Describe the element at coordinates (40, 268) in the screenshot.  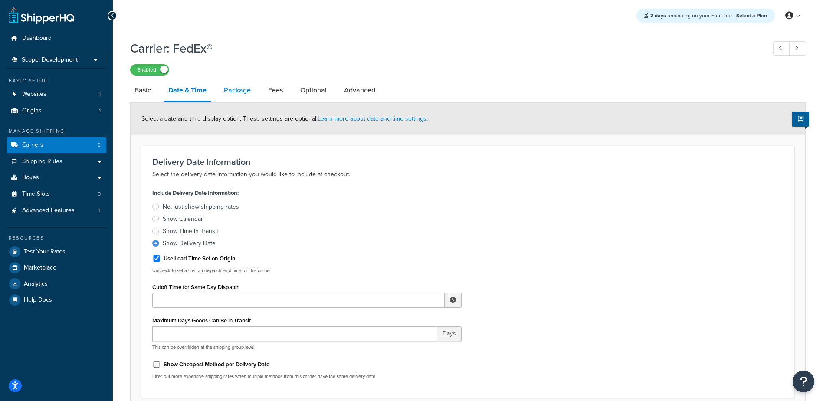
I see `span: Marketplace` at that location.